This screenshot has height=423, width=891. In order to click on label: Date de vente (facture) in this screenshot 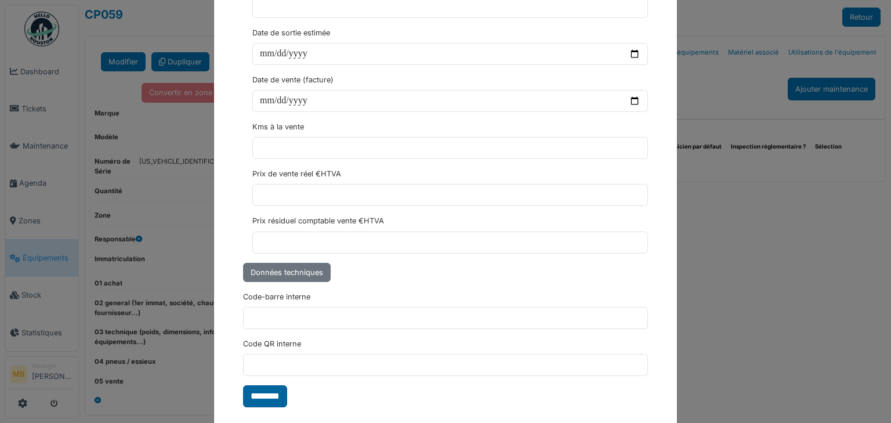, I will do `click(293, 79)`.